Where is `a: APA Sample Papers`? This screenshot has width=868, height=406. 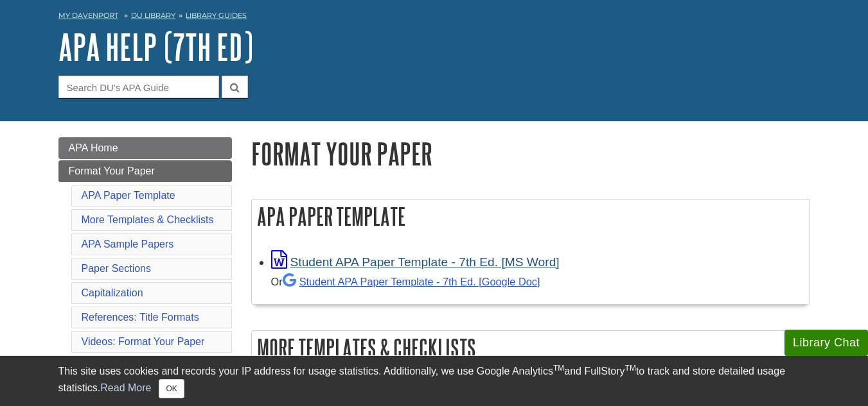 a: APA Sample Papers is located at coordinates (128, 244).